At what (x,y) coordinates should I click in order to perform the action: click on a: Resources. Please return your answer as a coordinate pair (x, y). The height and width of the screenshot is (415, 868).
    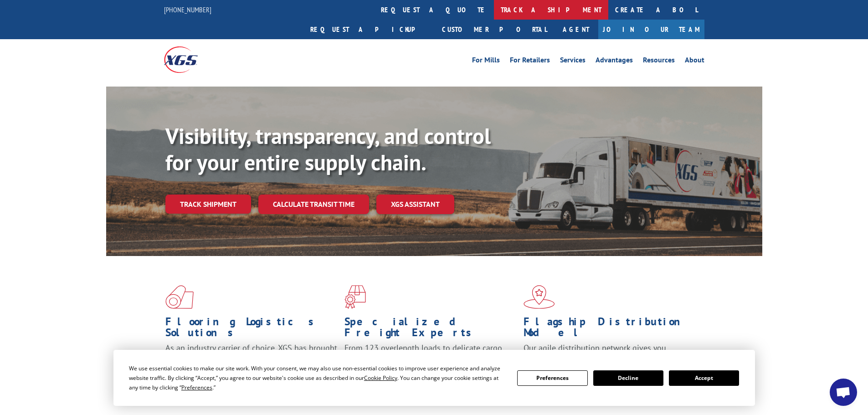
    Looking at the image, I should click on (659, 62).